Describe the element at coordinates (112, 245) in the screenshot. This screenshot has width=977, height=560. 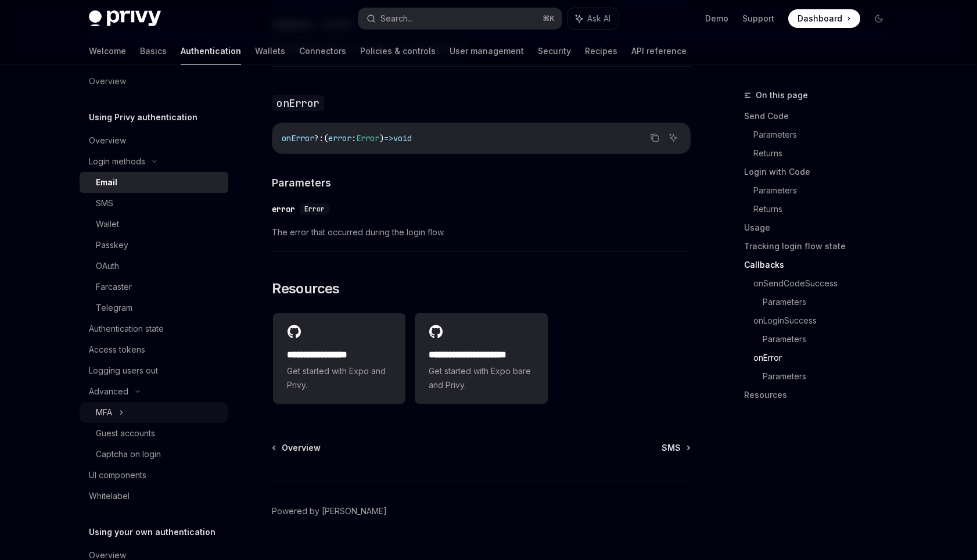
I see `div: Passkey` at that location.